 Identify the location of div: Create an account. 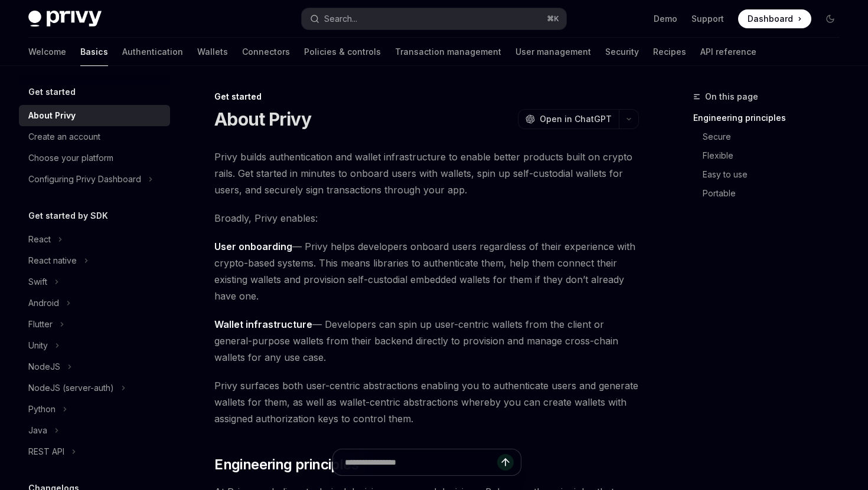
(65, 137).